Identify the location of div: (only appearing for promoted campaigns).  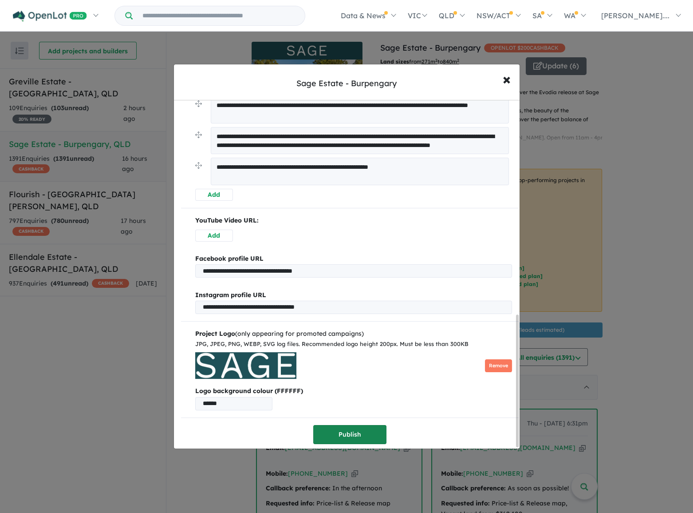
(354, 334).